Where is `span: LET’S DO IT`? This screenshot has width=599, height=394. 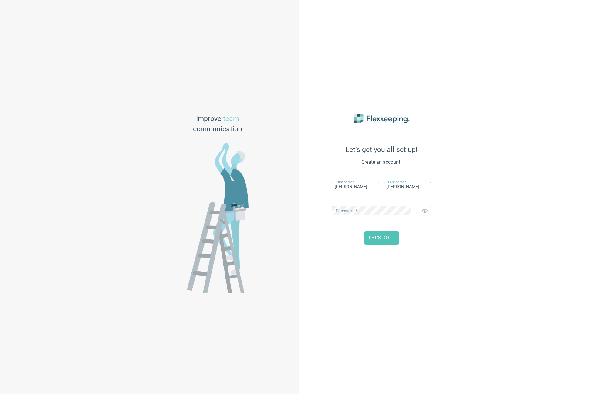
span: LET’S DO IT is located at coordinates (381, 238).